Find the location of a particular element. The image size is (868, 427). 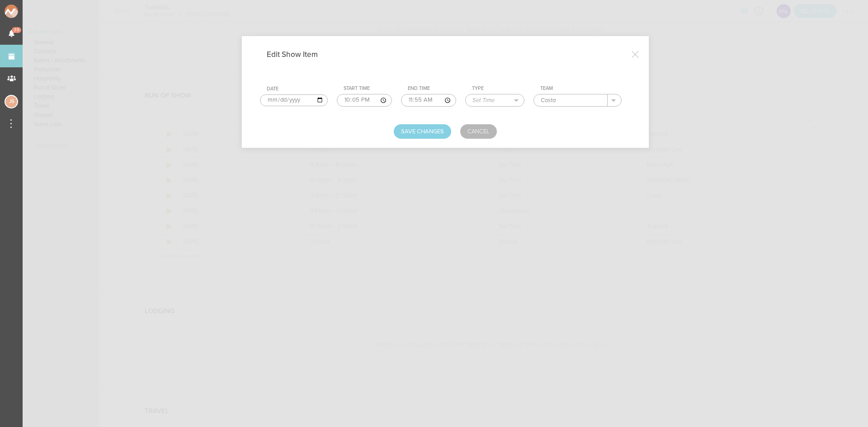

img: NOMAD is located at coordinates (30, 11).